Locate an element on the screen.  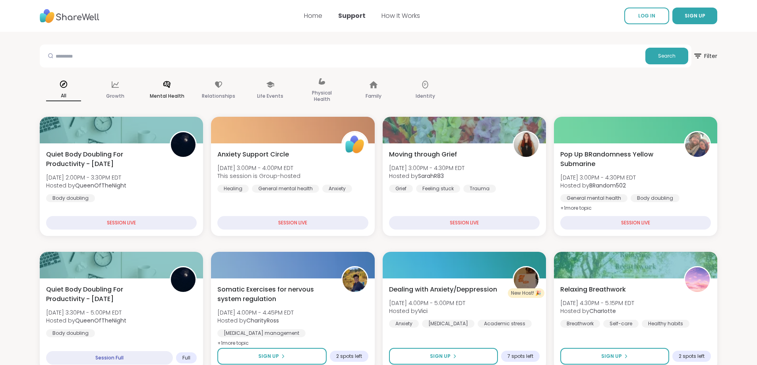
span: Somatic Exercises for nervous system regulation is located at coordinates (275, 295).